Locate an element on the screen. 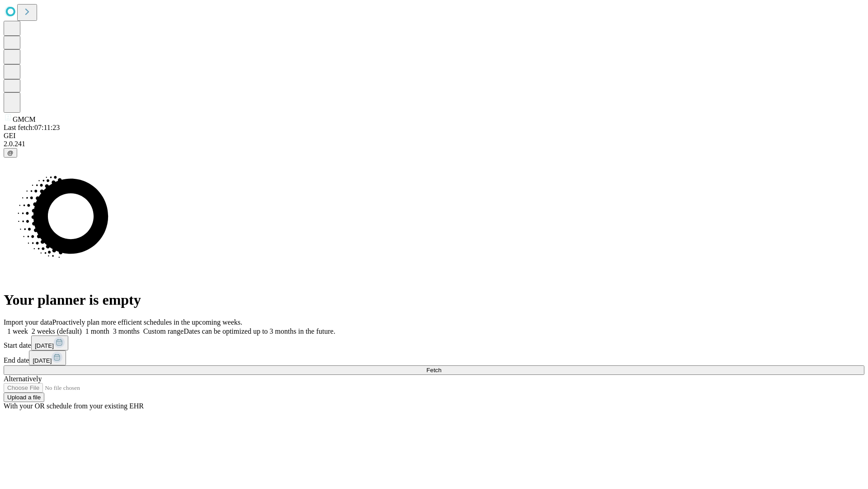 The image size is (868, 489). div: Start date is located at coordinates (434, 342).